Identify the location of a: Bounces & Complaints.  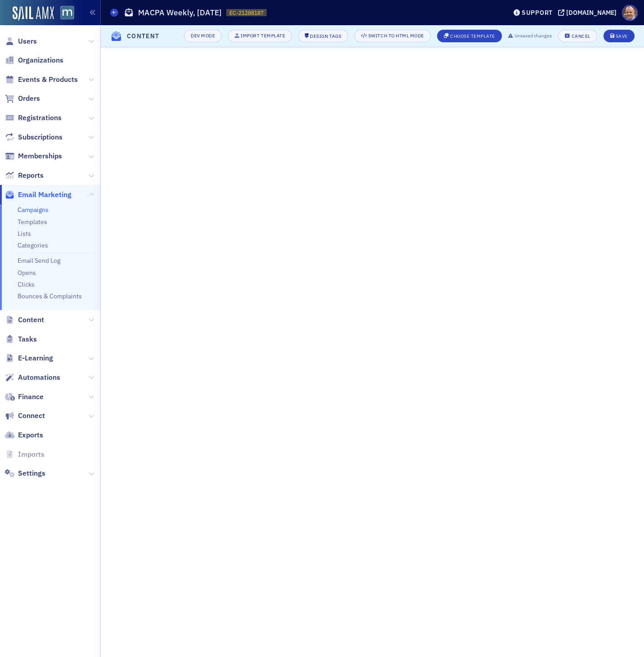
(50, 296).